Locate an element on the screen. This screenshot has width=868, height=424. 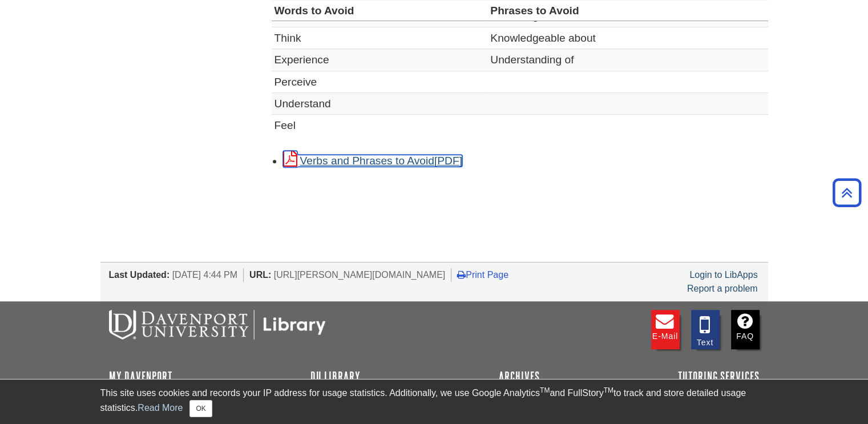
a: FAQ is located at coordinates (745, 329).